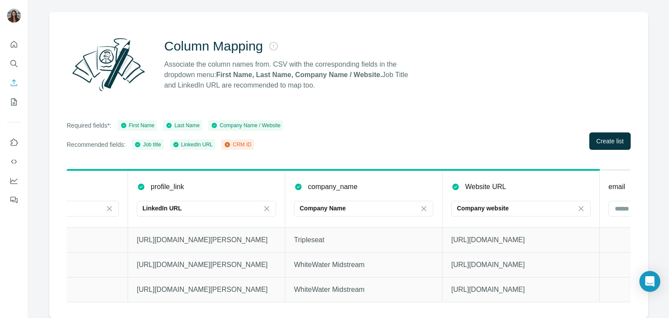 Image resolution: width=669 pixels, height=318 pixels. Describe the element at coordinates (167, 187) in the screenshot. I see `p: profile_link` at that location.